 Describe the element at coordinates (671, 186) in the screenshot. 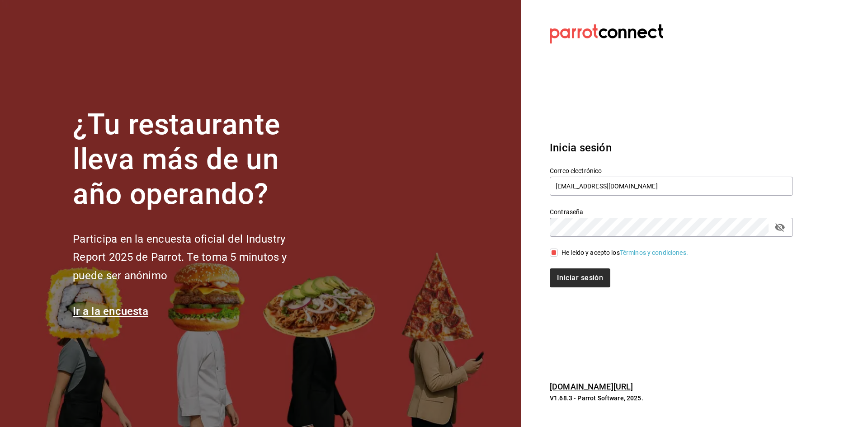

I see `input: Ingresa tu correo electrónico` at that location.